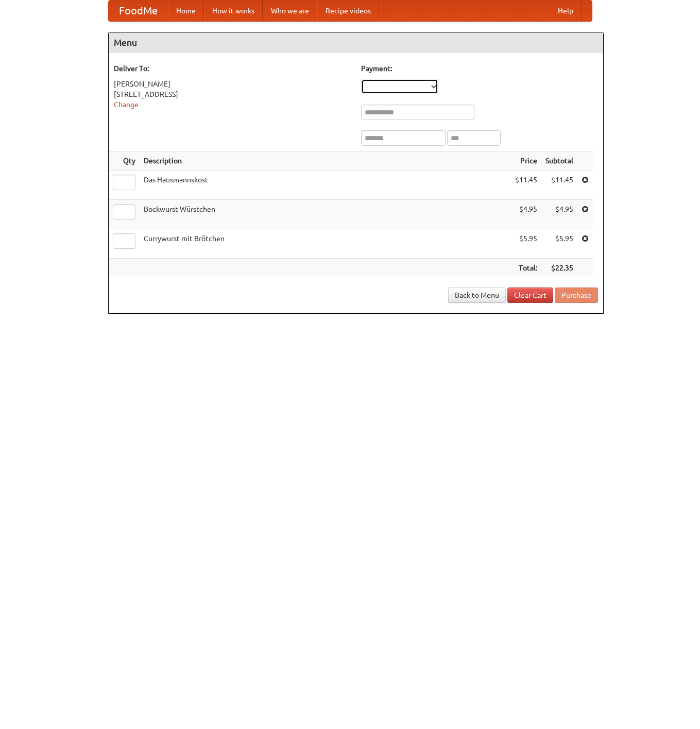 Image resolution: width=700 pixels, height=729 pixels. Describe the element at coordinates (325, 244) in the screenshot. I see `td: Currywurst mit Brötchen` at that location.